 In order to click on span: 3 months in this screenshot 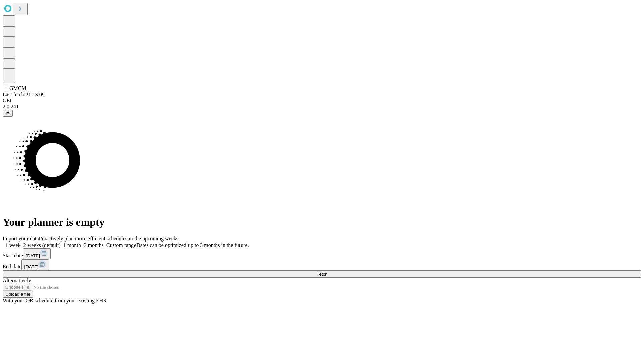, I will do `click(94, 245)`.